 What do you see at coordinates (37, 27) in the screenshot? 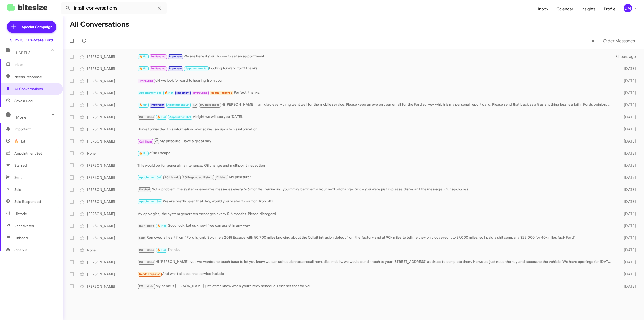
I see `span: Special Campaign` at bounding box center [37, 27].